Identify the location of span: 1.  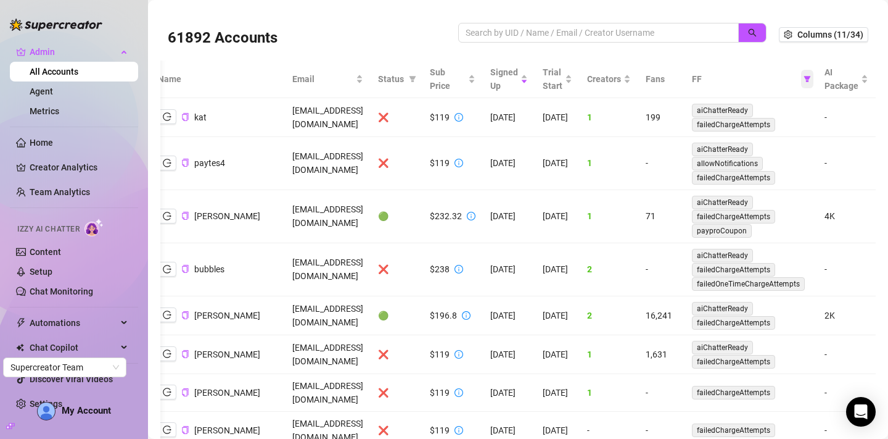
(590, 216).